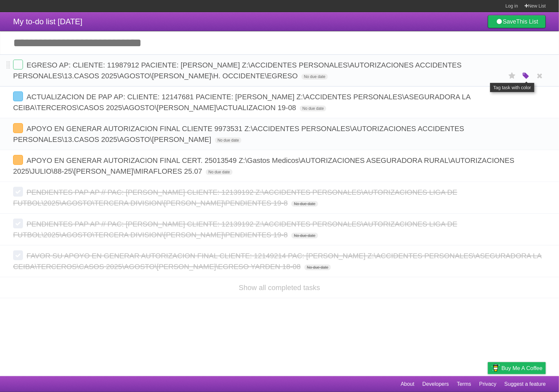 This screenshot has height=392, width=559. What do you see at coordinates (407, 385) in the screenshot?
I see `a: About` at bounding box center [407, 385].